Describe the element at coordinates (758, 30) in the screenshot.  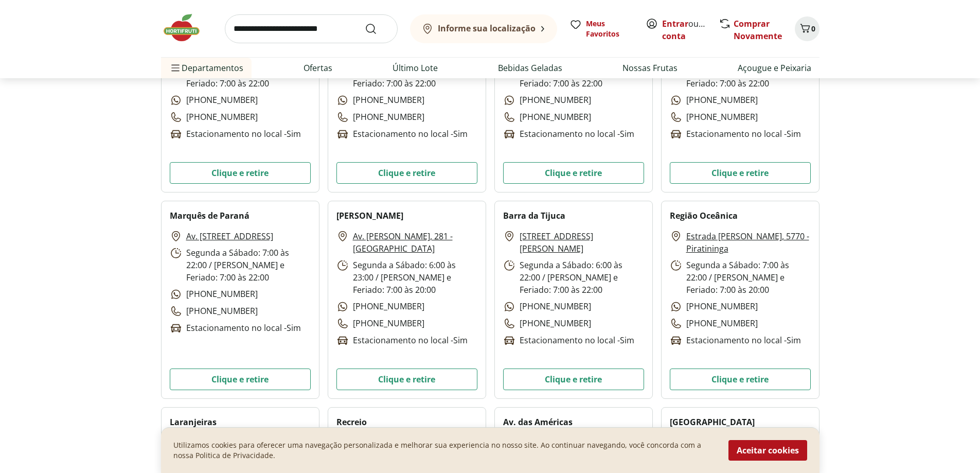
I see `a: Comprar Novamente` at that location.